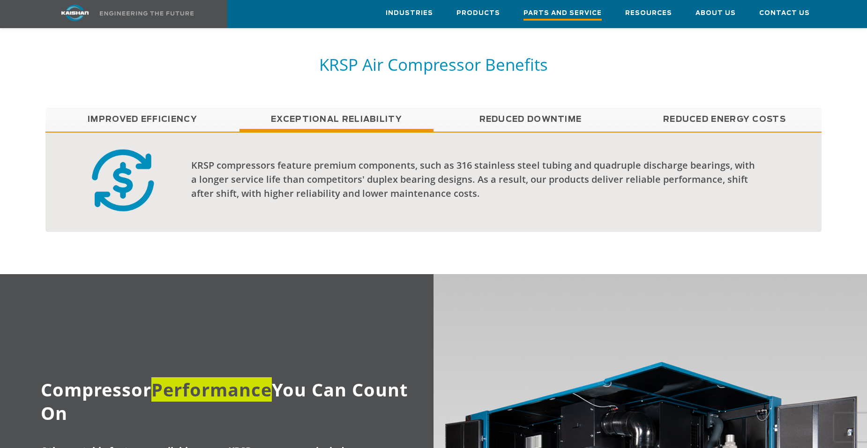 The height and width of the screenshot is (448, 867). Describe the element at coordinates (725, 120) in the screenshot. I see `a: Reduced Energy Costs` at that location.